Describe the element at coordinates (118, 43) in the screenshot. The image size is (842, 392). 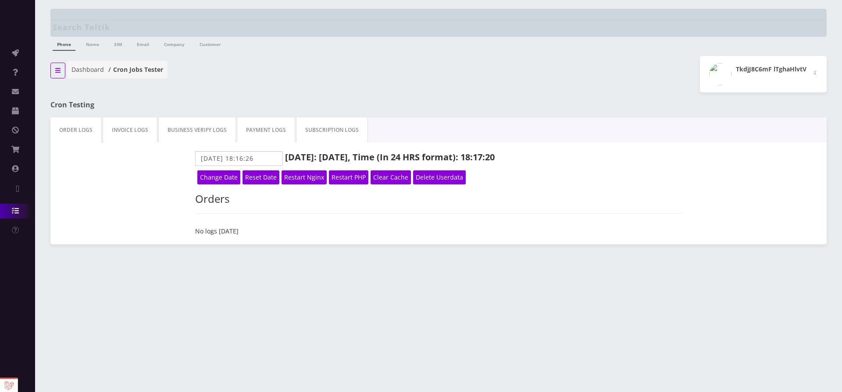
I see `a: SIM` at that location.